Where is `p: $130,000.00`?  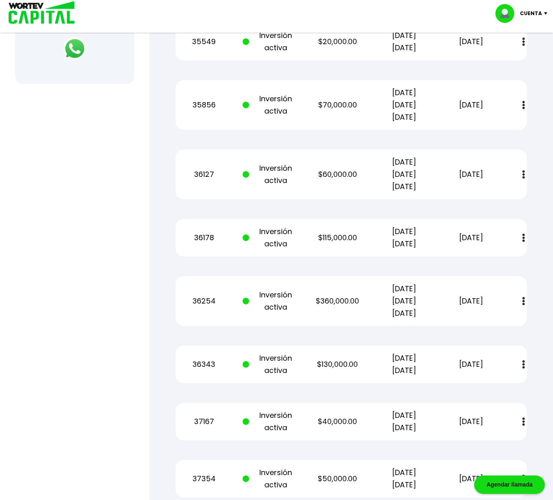 p: $130,000.00 is located at coordinates (337, 364).